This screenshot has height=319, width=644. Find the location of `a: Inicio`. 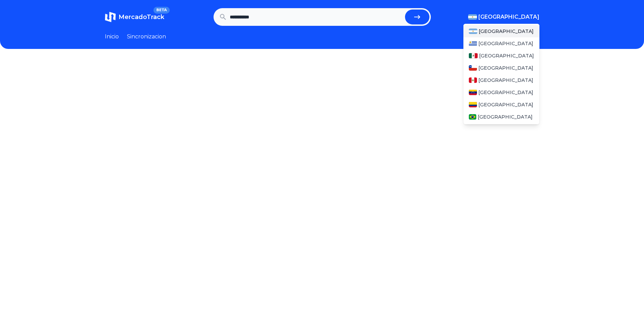

a: Inicio is located at coordinates (112, 37).